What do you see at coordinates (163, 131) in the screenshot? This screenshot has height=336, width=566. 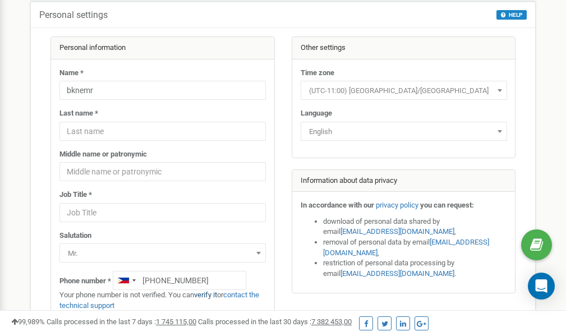 I see `input: Last name` at bounding box center [163, 131].